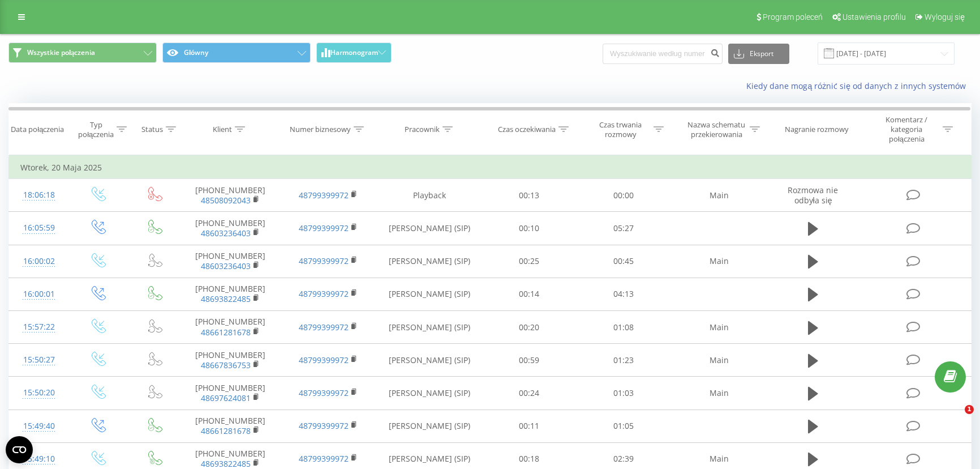  What do you see at coordinates (153, 129) in the screenshot?
I see `div: Status` at bounding box center [153, 129].